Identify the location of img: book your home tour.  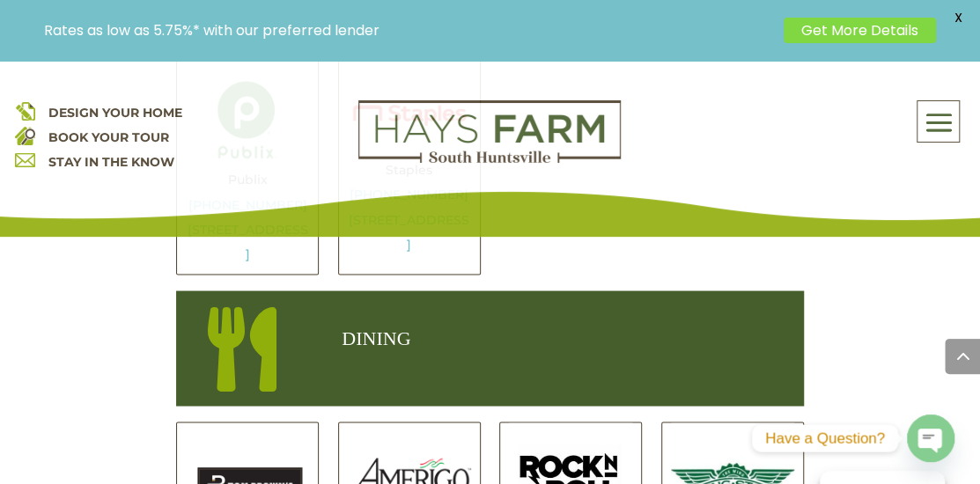
(25, 134).